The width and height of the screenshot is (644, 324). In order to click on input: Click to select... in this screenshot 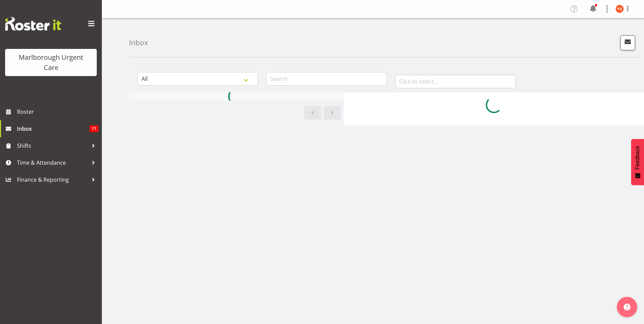, I will do `click(455, 82)`.